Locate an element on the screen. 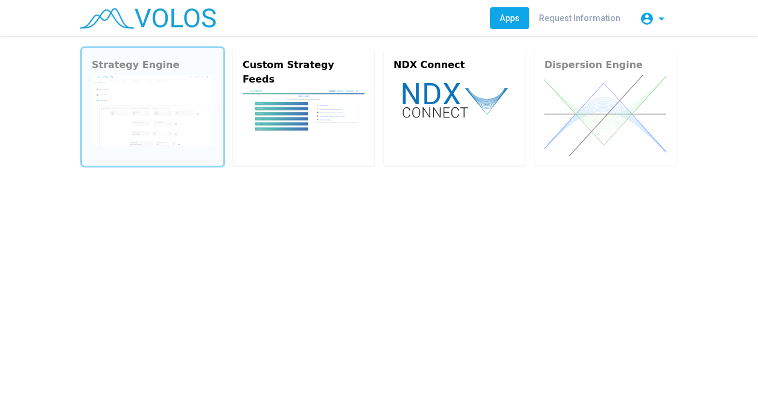 The height and width of the screenshot is (397, 758). img: ndx-connect.svg is located at coordinates (454, 100).